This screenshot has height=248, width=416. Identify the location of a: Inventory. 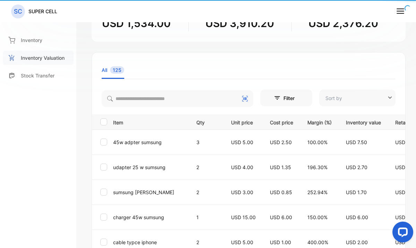
(38, 40).